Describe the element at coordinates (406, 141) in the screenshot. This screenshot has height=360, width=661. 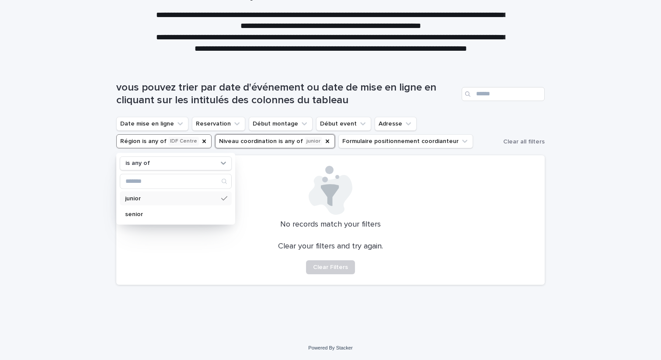
I see `button: Formulaire positionnement coordianteur` at that location.